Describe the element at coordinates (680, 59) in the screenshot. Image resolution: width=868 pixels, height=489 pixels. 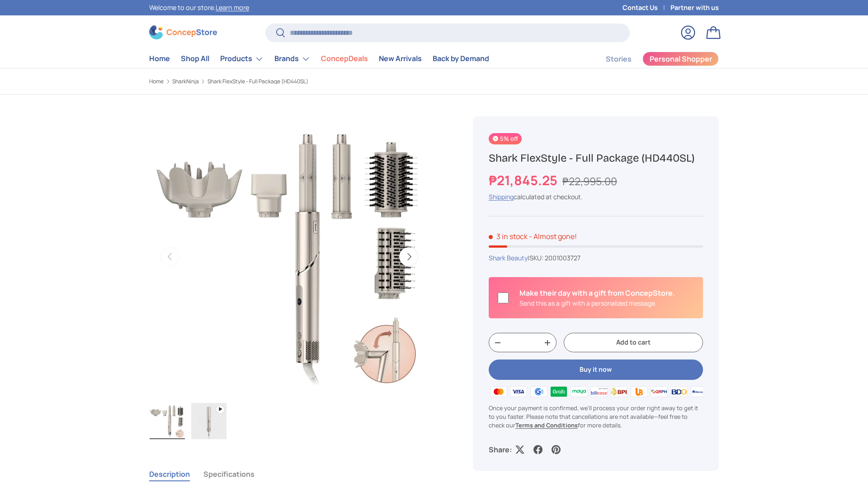
I see `a: Personal Shopper` at that location.